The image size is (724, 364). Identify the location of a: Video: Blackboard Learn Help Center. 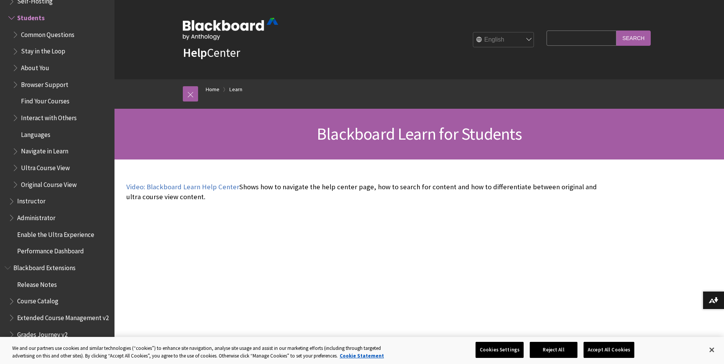
(183, 187).